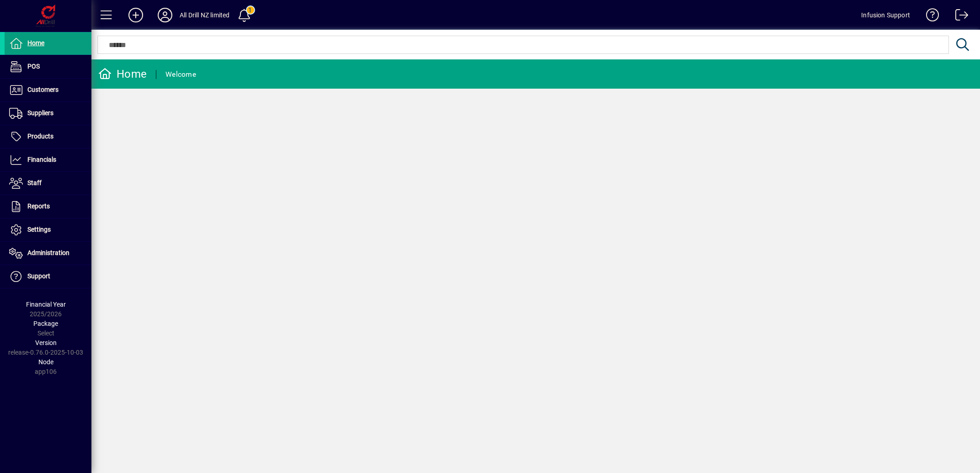  Describe the element at coordinates (35, 183) in the screenshot. I see `span: Staff` at that location.